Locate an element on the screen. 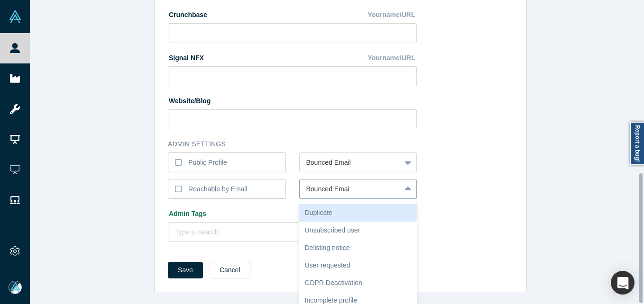  h3: Admin Settings is located at coordinates (292, 144).